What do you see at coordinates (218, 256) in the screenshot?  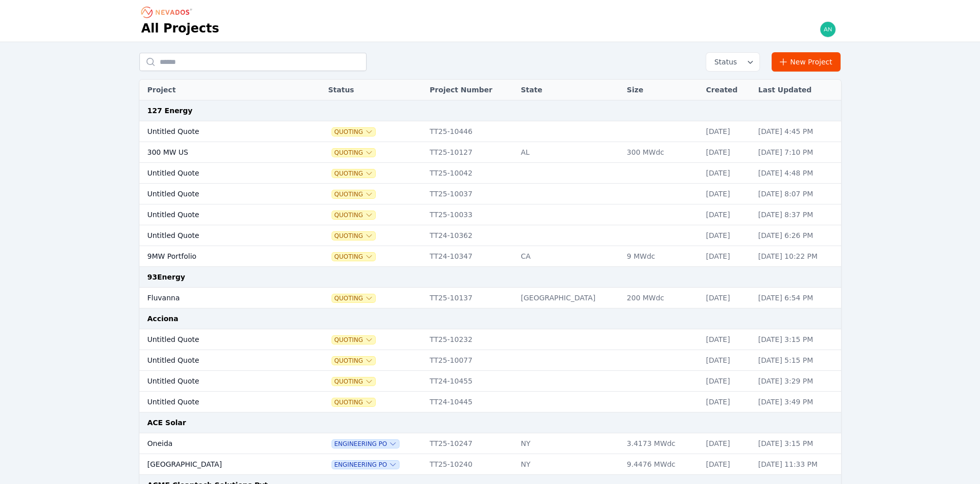 I see `td: 9MW Portfolio` at bounding box center [218, 256].